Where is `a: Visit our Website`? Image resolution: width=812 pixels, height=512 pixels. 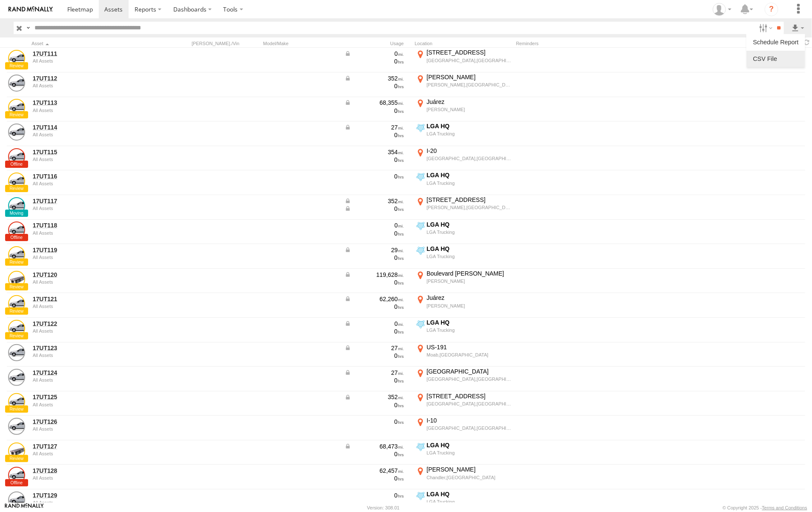
a: Visit our Website is located at coordinates (24, 508).